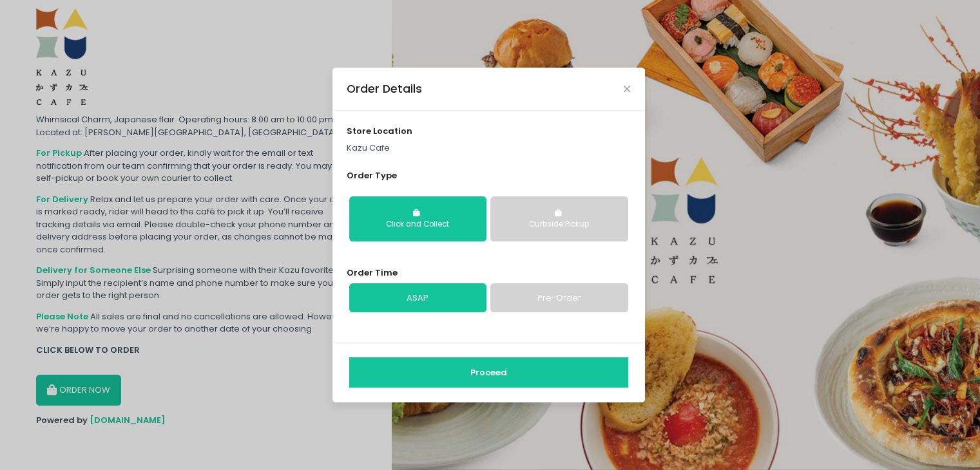  Describe the element at coordinates (372, 175) in the screenshot. I see `span: Order Type` at that location.